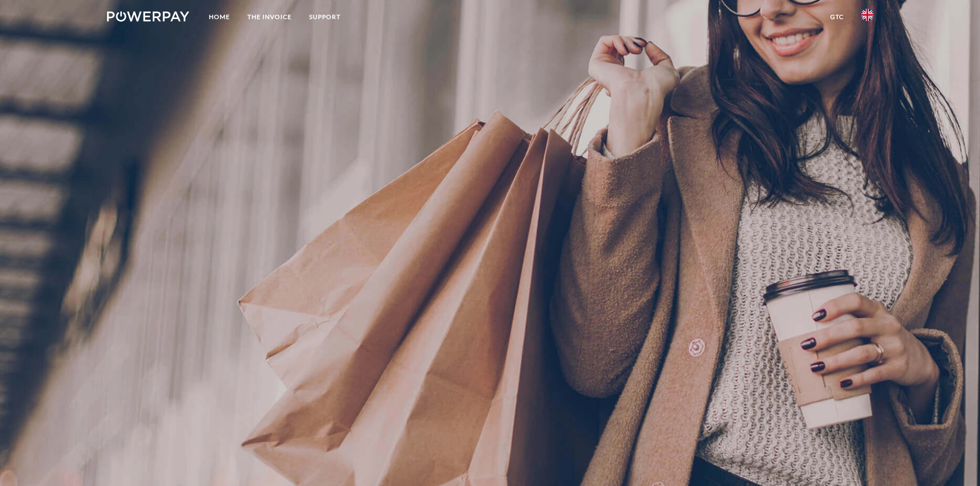 This screenshot has width=980, height=486. Describe the element at coordinates (219, 17) in the screenshot. I see `a: Home` at that location.